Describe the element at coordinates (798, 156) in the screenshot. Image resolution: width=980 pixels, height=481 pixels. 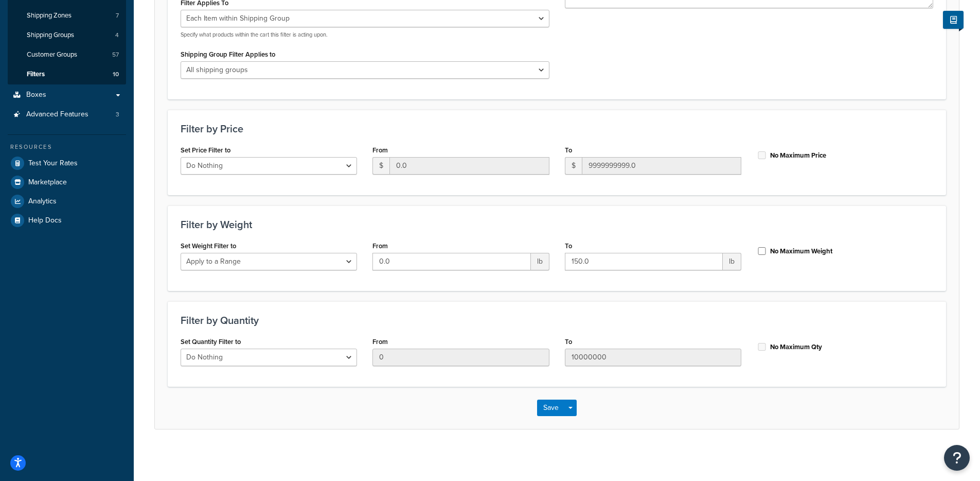
I see `label: No Maximum Price` at that location.